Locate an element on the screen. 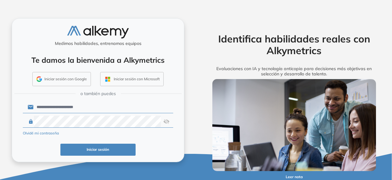 Image resolution: width=392 pixels, height=180 pixels. button: Iniciar sesión con Microsoft is located at coordinates (132, 79).